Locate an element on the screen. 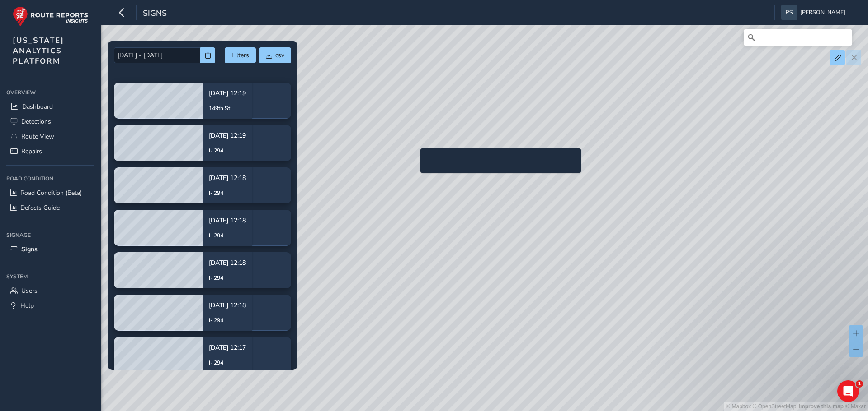  a: Road Condition (Beta) is located at coordinates (50, 193).